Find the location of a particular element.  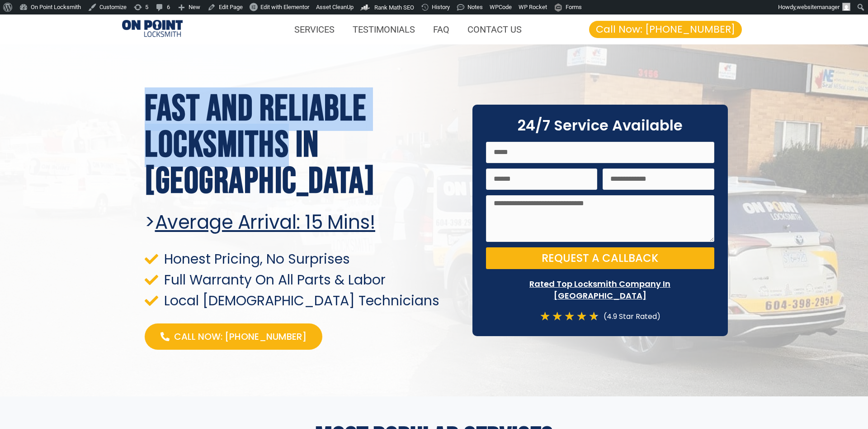

a: SERVICES is located at coordinates (315, 30).